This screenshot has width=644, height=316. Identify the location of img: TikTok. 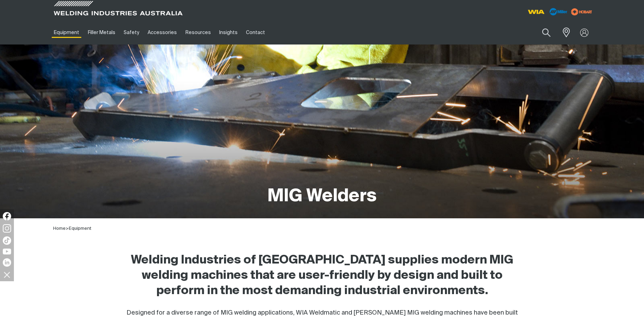
(7, 240).